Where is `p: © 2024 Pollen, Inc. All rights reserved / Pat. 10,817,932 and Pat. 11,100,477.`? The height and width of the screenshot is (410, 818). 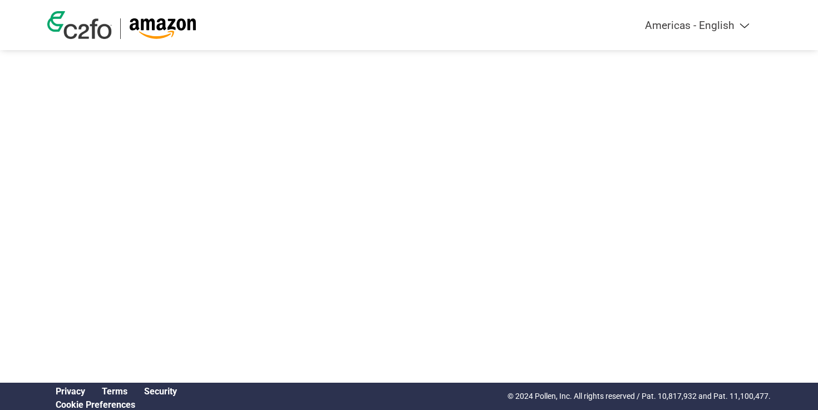
p: © 2024 Pollen, Inc. All rights reserved / Pat. 10,817,932 and Pat. 11,100,477. is located at coordinates (639, 396).